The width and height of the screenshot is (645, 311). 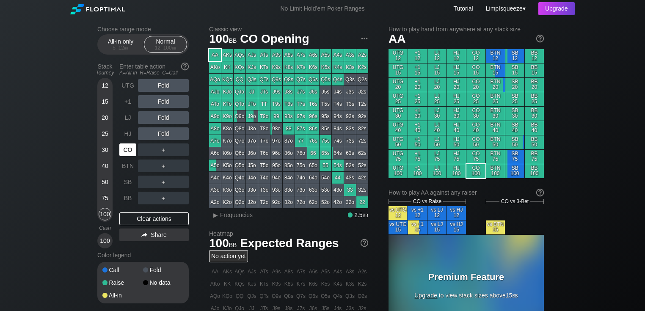 I want to click on div: 40, so click(x=105, y=166).